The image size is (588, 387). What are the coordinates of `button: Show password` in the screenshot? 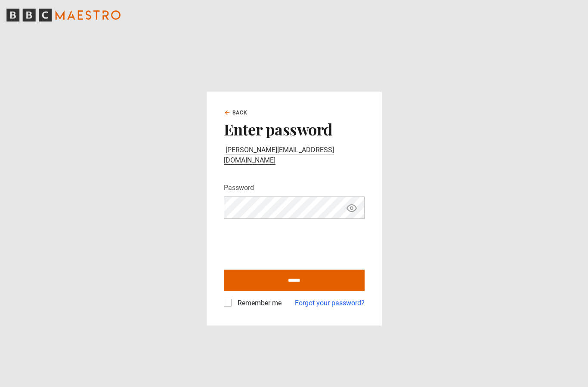 It's located at (352, 208).